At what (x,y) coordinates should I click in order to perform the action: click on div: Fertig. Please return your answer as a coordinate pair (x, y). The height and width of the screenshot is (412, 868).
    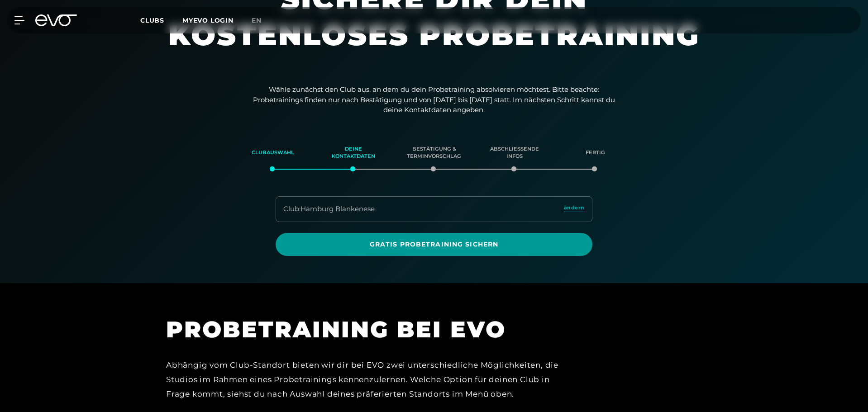
    Looking at the image, I should click on (595, 153).